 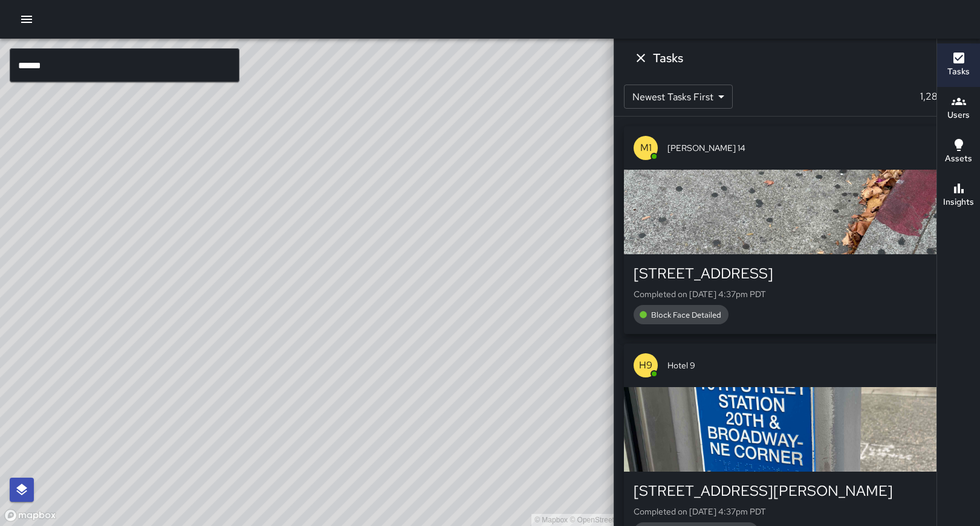 I want to click on button: Dismiss, so click(x=641, y=58).